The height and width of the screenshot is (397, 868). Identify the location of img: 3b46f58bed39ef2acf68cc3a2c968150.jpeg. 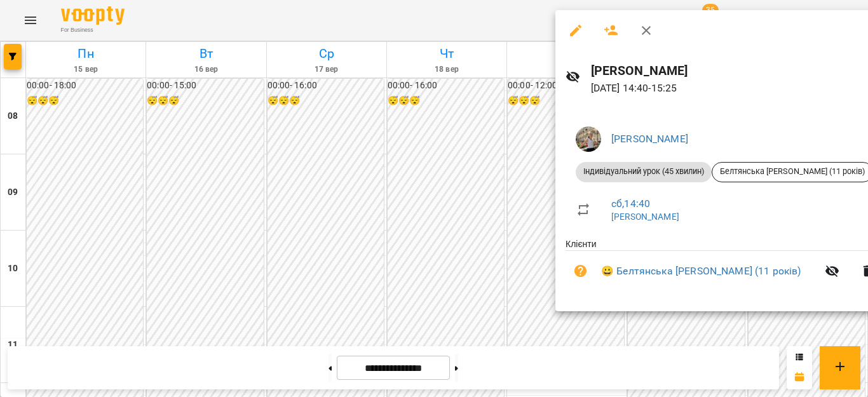
(588, 139).